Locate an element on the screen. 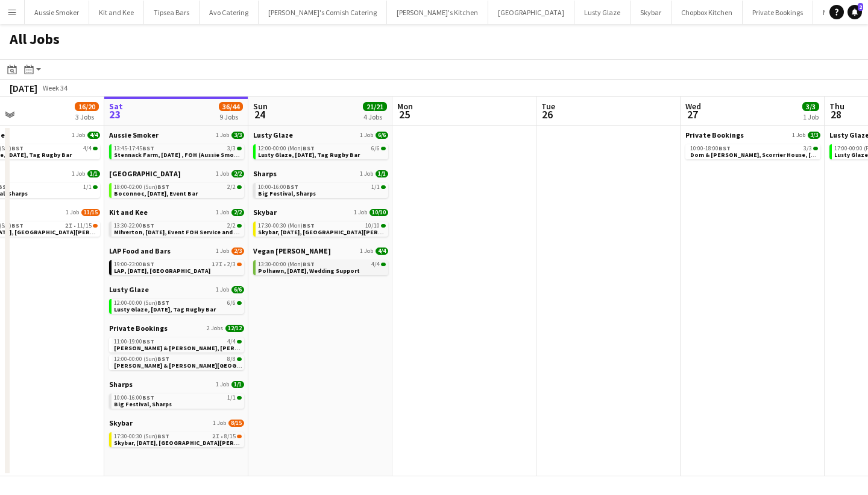  button: Private Bookings is located at coordinates (778, 12).